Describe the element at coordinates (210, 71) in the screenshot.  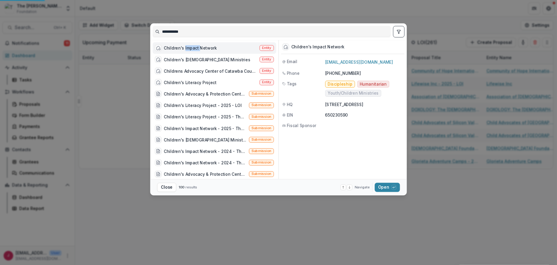
I see `div: Childrens Advocacy Center of Catawba County, Inc DBA Childrens Advocacy and Protection Center` at that location.